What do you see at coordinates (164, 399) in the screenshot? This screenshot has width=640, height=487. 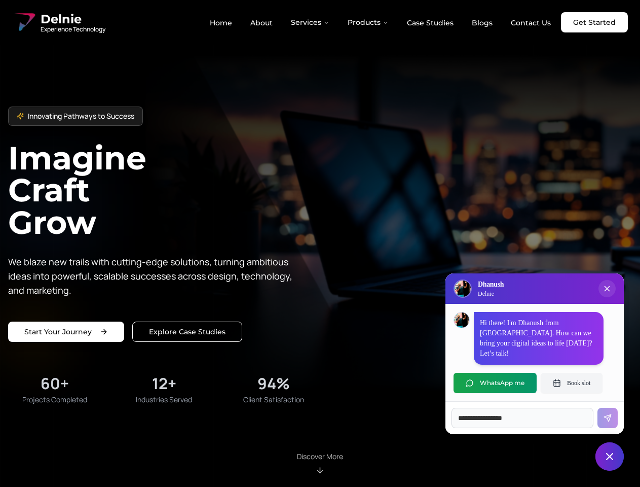 I see `span: Industries Served` at bounding box center [164, 399].